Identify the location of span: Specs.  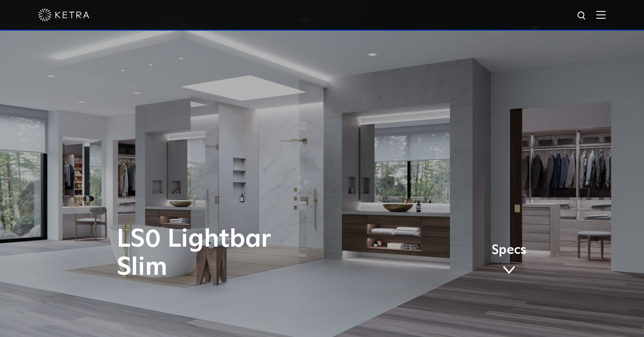
(509, 250).